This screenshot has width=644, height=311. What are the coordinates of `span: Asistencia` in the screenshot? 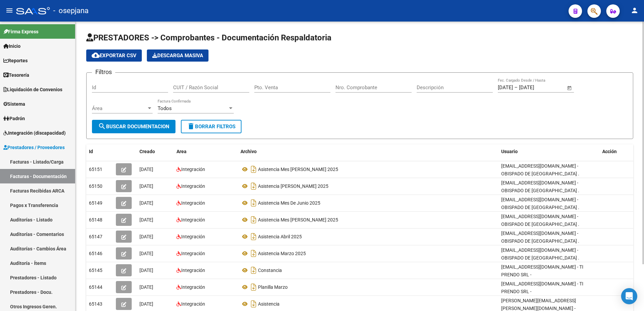 It's located at (269, 305).